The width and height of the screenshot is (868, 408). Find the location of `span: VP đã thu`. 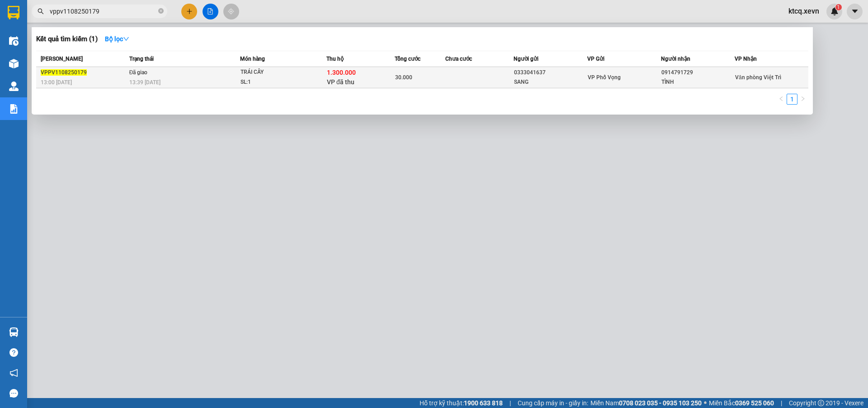

span: VP đã thu is located at coordinates (340, 82).